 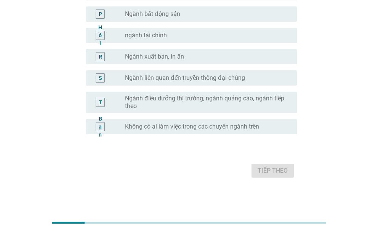 I want to click on font: Hỏi, so click(x=100, y=35).